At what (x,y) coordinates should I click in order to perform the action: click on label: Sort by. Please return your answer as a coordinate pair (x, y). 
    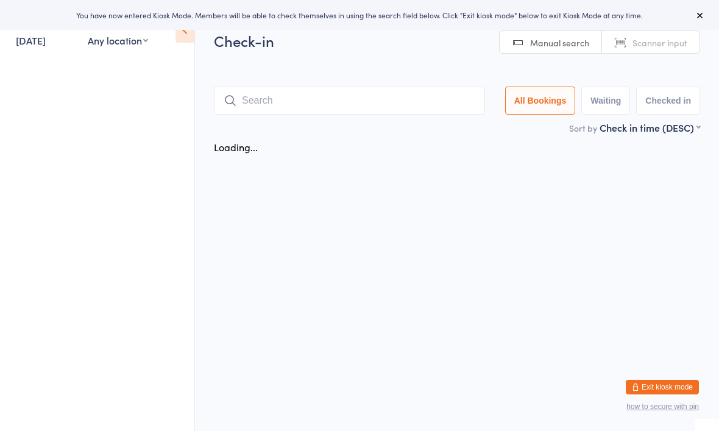
    Looking at the image, I should click on (583, 128).